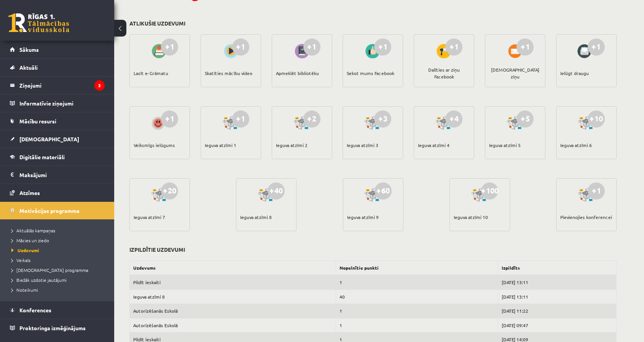 The width and height of the screenshot is (644, 342). Describe the element at coordinates (157, 23) in the screenshot. I see `h3: Atlikušie uzdevumi` at that location.